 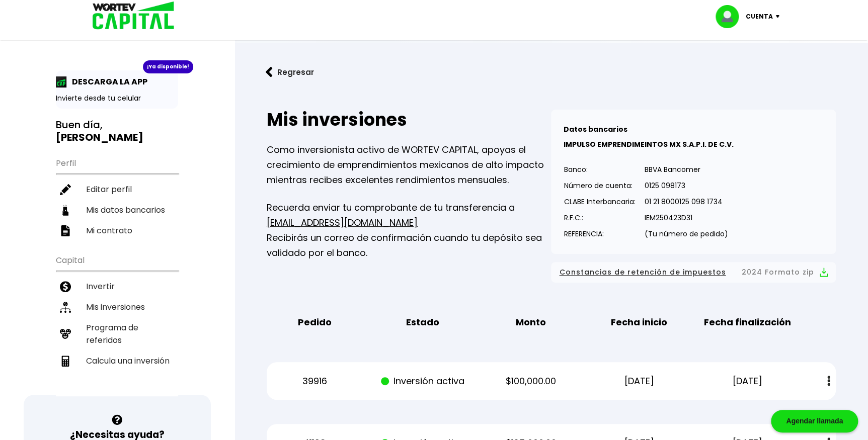 I want to click on a: Programa de referidos, so click(x=117, y=334).